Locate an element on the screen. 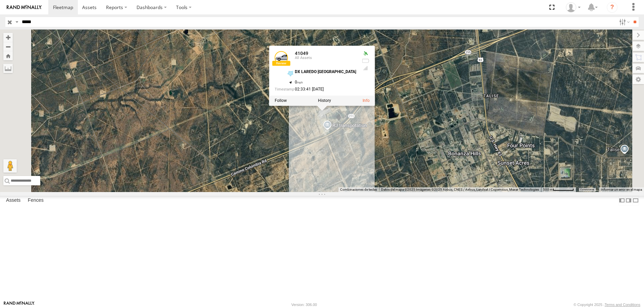 The width and height of the screenshot is (644, 308). label: Realtime tracking of Asset is located at coordinates (281, 101).